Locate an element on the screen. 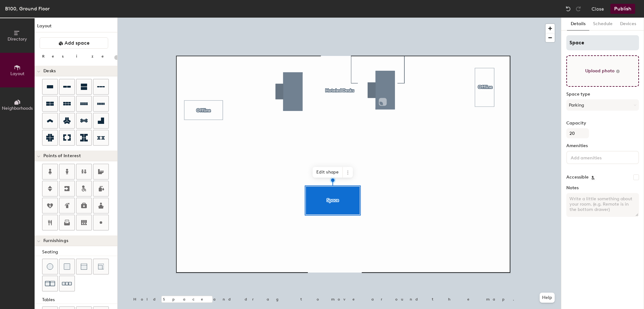 This screenshot has height=309, width=644. span: Directory is located at coordinates (17, 39).